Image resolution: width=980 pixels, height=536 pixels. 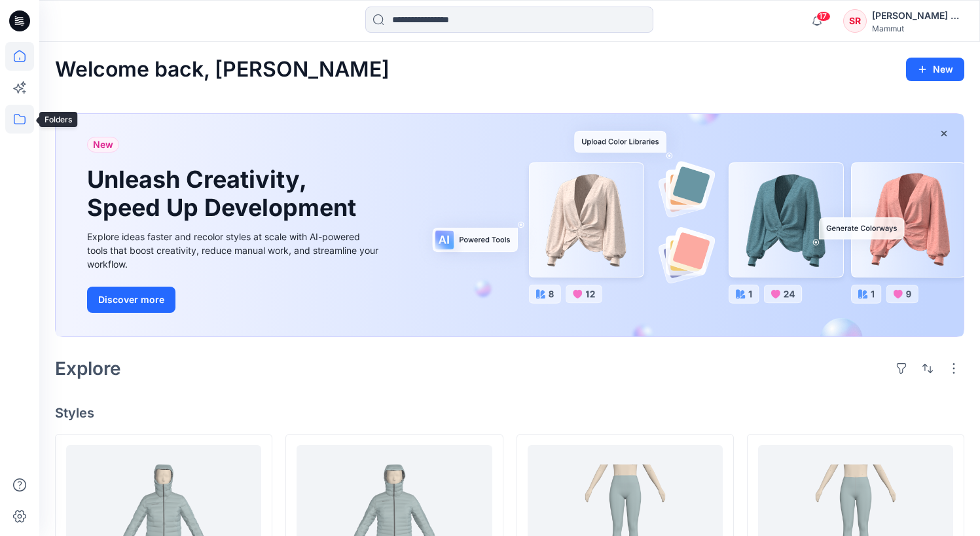 What do you see at coordinates (103, 145) in the screenshot?
I see `span: New` at bounding box center [103, 145].